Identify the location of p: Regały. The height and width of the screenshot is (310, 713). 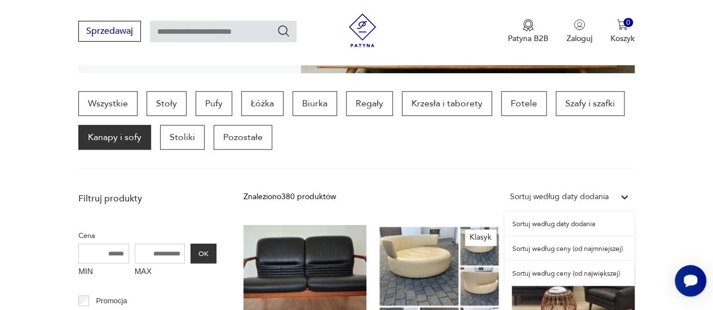
(369, 104).